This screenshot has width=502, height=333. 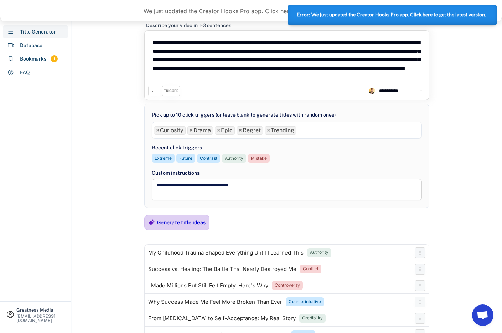 I want to click on a: Open chat, so click(x=482, y=315).